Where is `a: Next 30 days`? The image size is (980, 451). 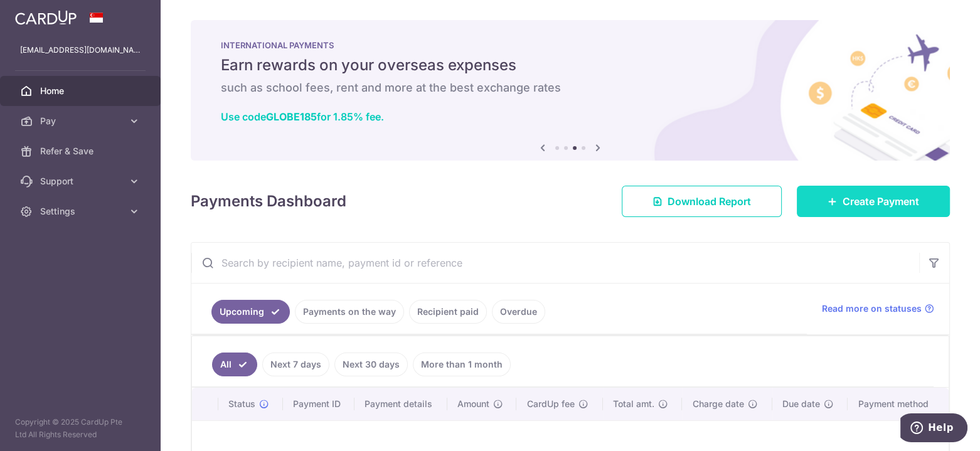 a: Next 30 days is located at coordinates (370, 365).